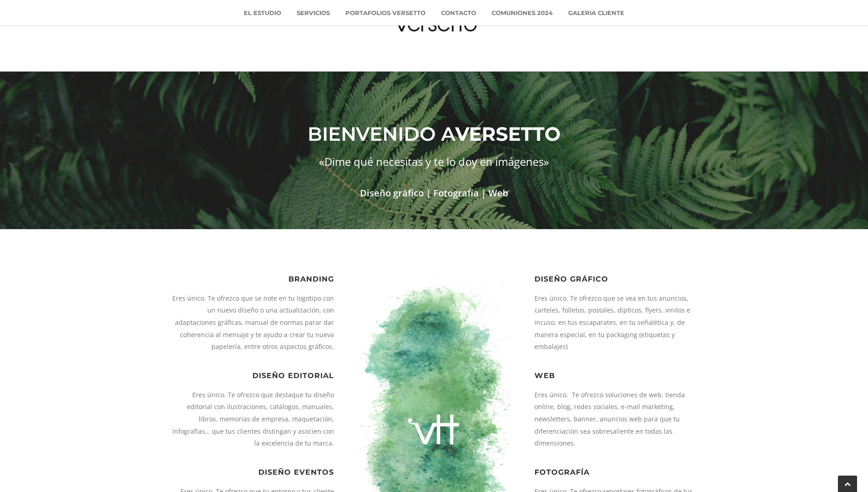  I want to click on p: Eres único. Te ofrezco que se note en tu logotipo con un nuevo diseño o una actualización, con ad..., so click(252, 322).